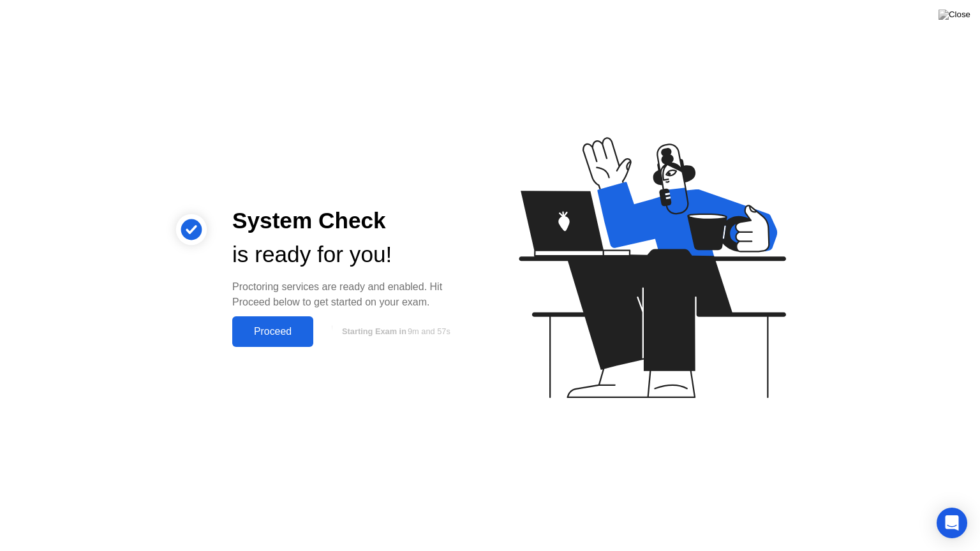  Describe the element at coordinates (351, 254) in the screenshot. I see `div: is ready for you!` at that location.